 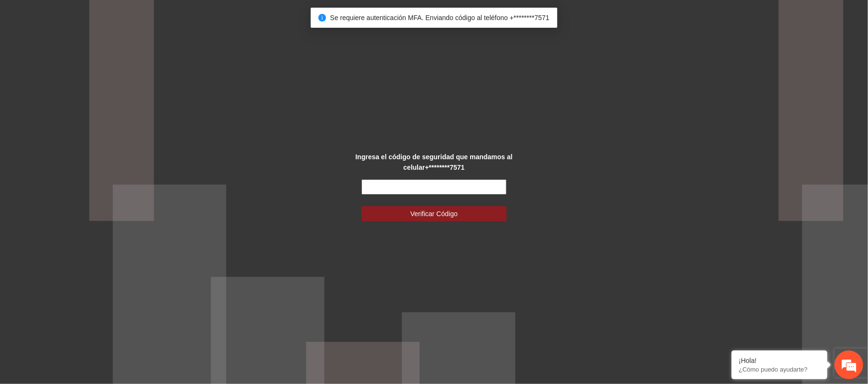 I want to click on div: Minimizar ventana de chat en vivo, so click(x=169, y=16).